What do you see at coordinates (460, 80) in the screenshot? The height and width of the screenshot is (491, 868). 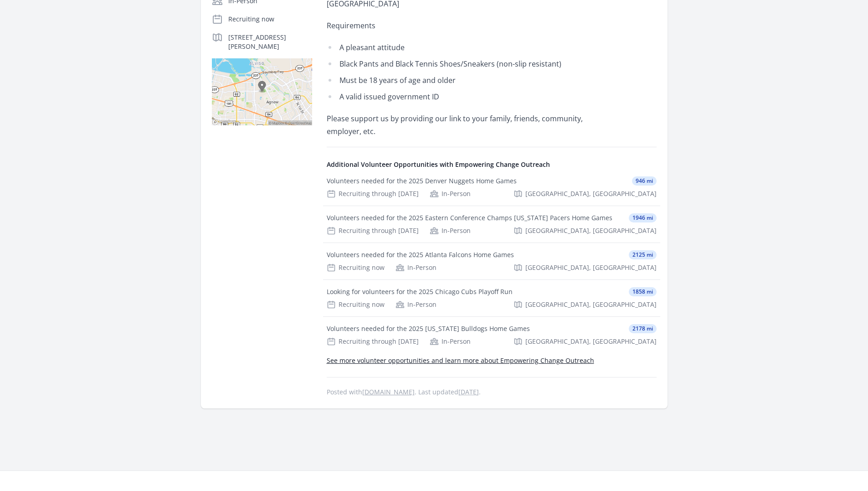 I see `li: Must be 18 years of age and older` at bounding box center [460, 80].